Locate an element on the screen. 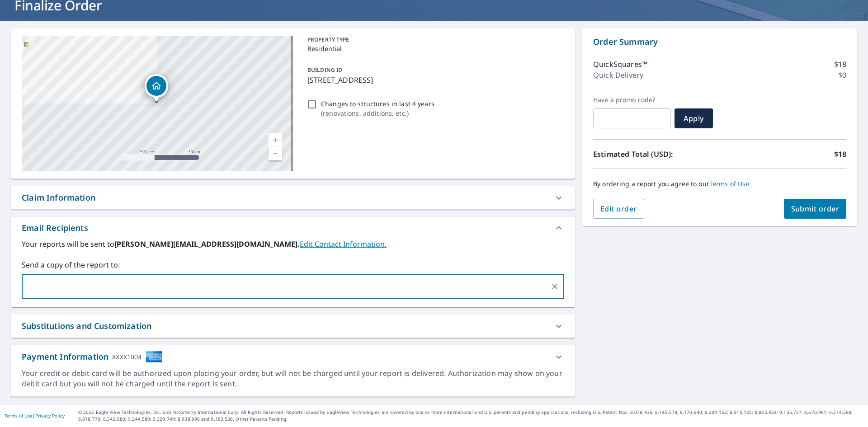  a: Privacy Policy is located at coordinates (50, 416).